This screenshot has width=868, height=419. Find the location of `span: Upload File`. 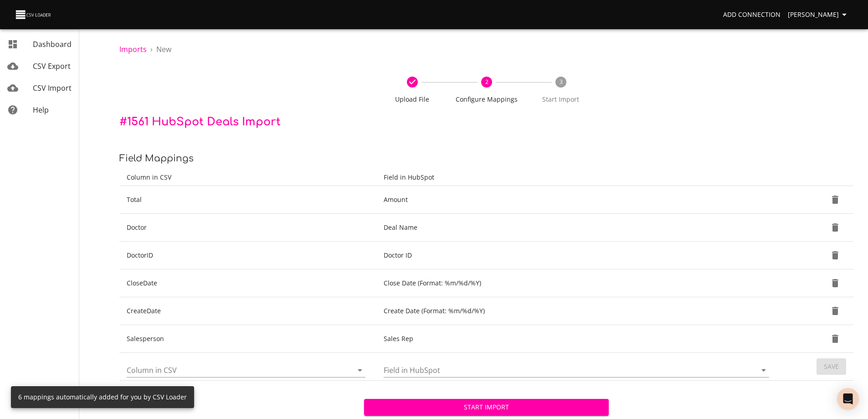

span: Upload File is located at coordinates (412, 99).